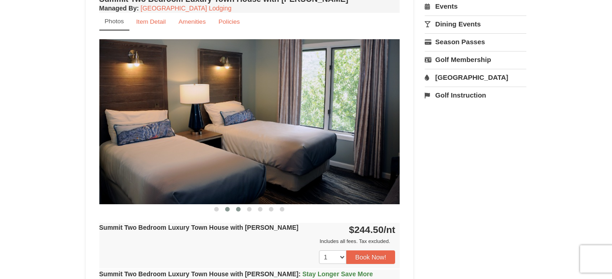  I want to click on div: Includes all fees. Tax excluded., so click(247, 241).